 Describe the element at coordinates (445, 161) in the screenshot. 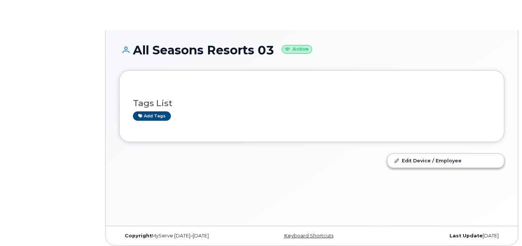

I see `a: Edit Device / Employee` at that location.